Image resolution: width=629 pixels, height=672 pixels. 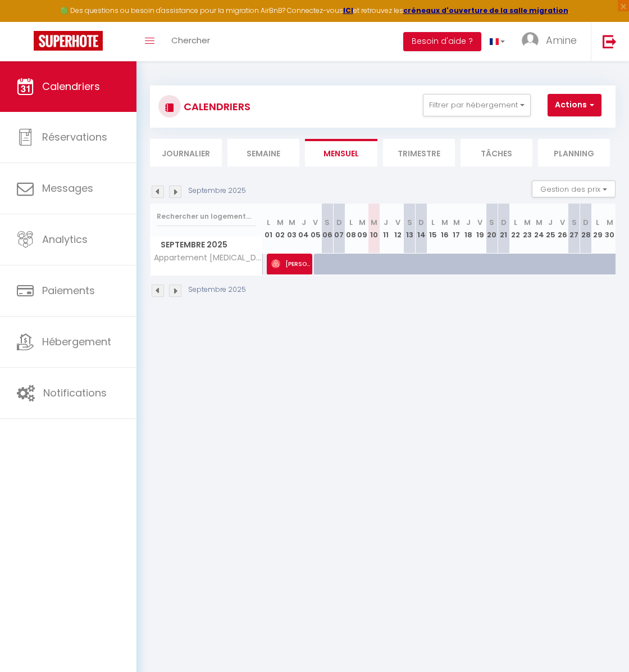 What do you see at coordinates (315, 228) in the screenshot?
I see `th: 05` at bounding box center [315, 228].